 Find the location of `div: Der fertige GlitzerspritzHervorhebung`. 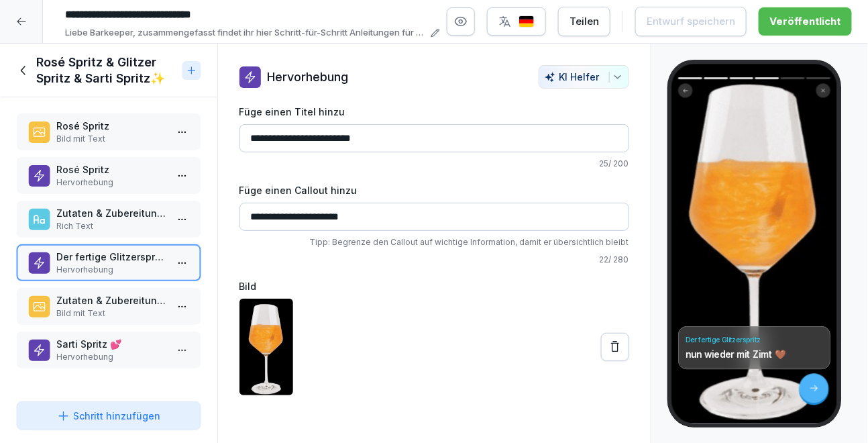

div: Der fertige GlitzerspritzHervorhebung is located at coordinates (109, 262).